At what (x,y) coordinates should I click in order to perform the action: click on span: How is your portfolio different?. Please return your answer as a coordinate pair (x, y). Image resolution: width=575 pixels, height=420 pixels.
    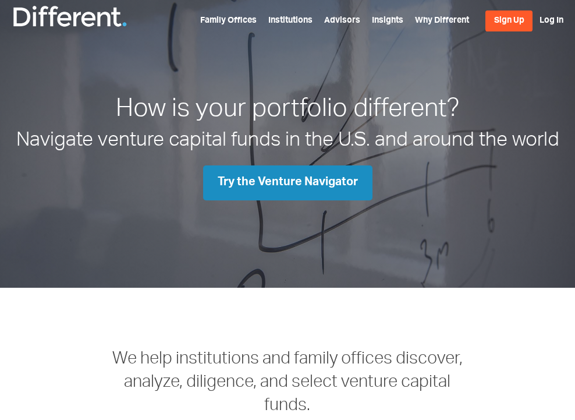
    Looking at the image, I should click on (288, 110).